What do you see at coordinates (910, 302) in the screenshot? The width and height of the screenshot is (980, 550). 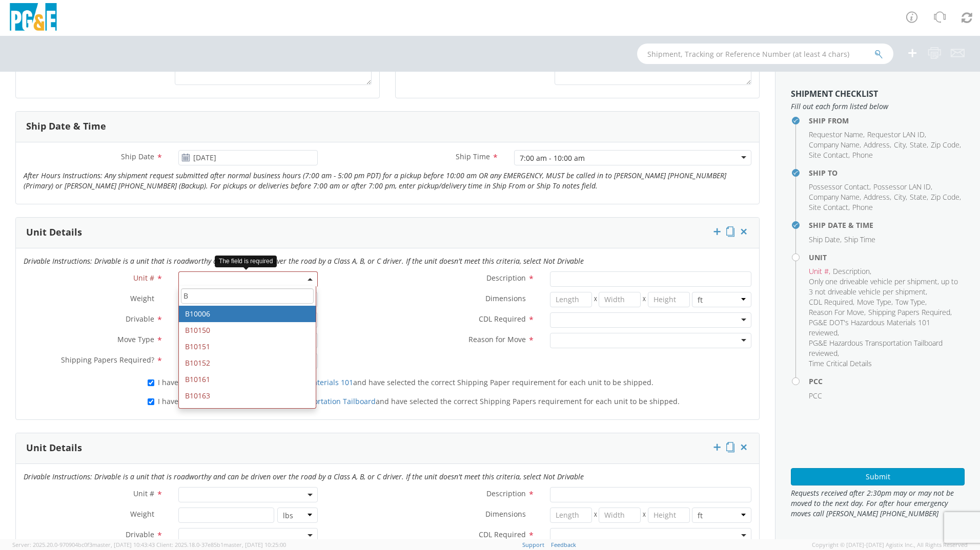 I see `span: Tow Type` at bounding box center [910, 302].